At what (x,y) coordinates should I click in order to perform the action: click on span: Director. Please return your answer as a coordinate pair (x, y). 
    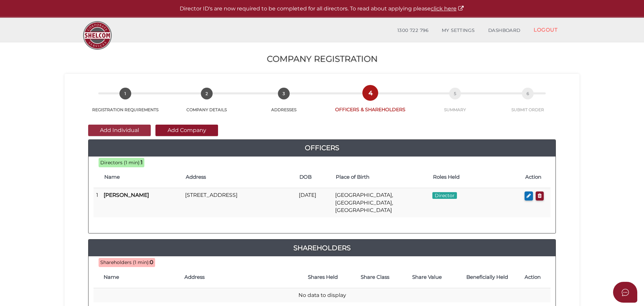
    Looking at the image, I should click on (445, 196).